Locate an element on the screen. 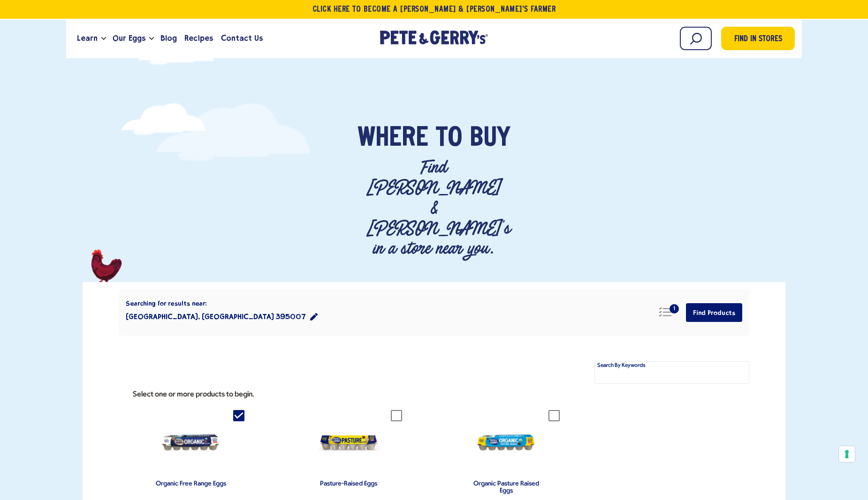  a: Recipes is located at coordinates (199, 39).